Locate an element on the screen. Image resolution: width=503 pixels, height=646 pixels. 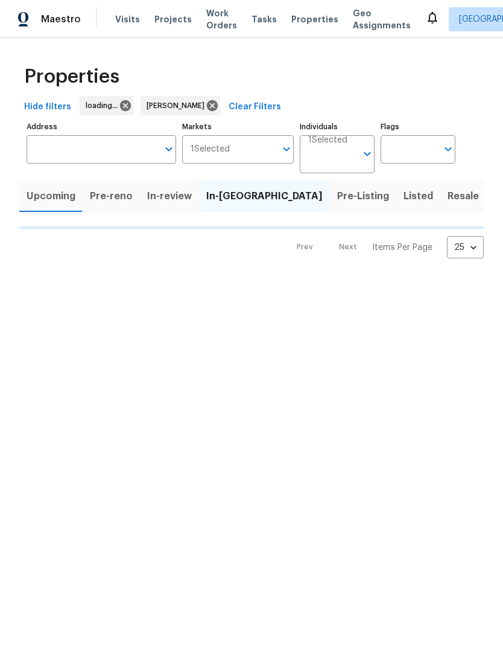
p: Items Per Page is located at coordinates (403, 247).